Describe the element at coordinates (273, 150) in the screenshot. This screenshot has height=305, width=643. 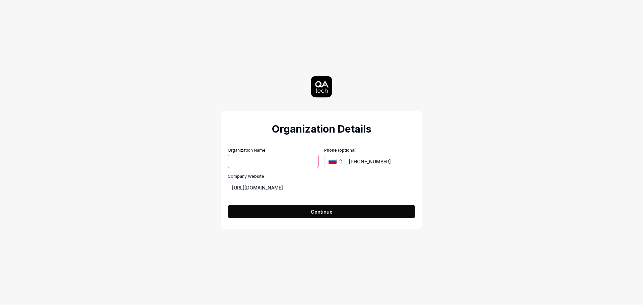
I see `label: Organization Name` at that location.